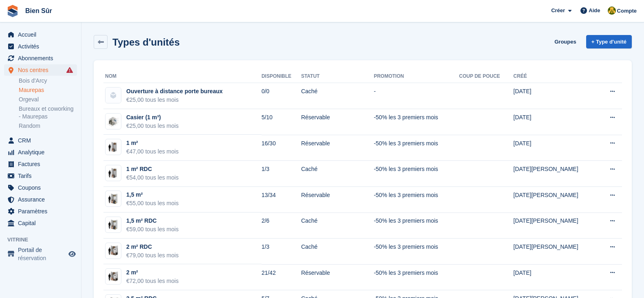 This screenshot has height=298, width=644. Describe the element at coordinates (281, 122) in the screenshot. I see `td: 5/10` at that location.